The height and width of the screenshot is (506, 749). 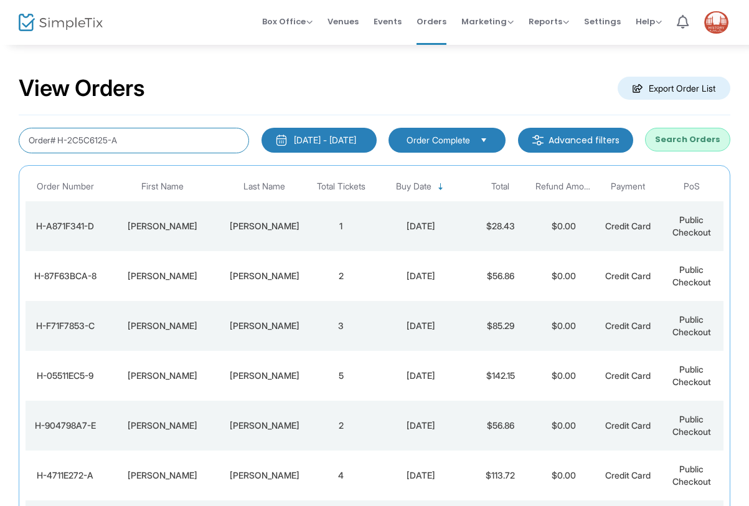 What do you see at coordinates (538, 140) in the screenshot?
I see `img: filter` at bounding box center [538, 140].